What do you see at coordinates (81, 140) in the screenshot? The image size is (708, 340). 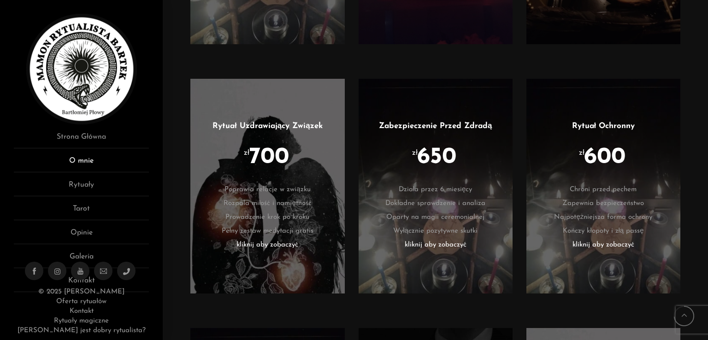 I see `a: Strona Główna` at bounding box center [81, 140].